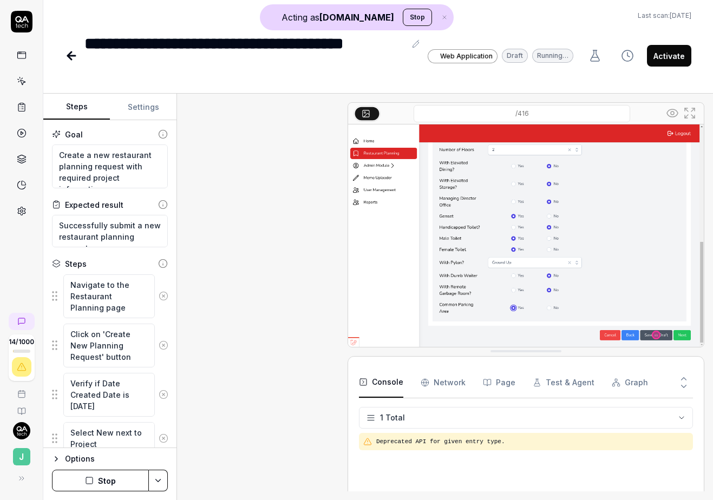 Image resolution: width=713 pixels, height=500 pixels. Describe the element at coordinates (21, 407) in the screenshot. I see `a: Documentation` at that location.